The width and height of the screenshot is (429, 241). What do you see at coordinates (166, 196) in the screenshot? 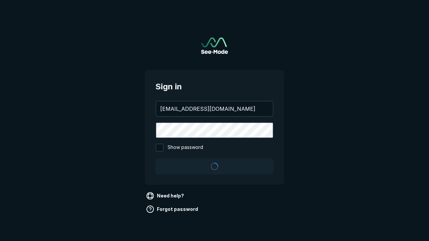
I see `a: Need help?` at bounding box center [166, 196].